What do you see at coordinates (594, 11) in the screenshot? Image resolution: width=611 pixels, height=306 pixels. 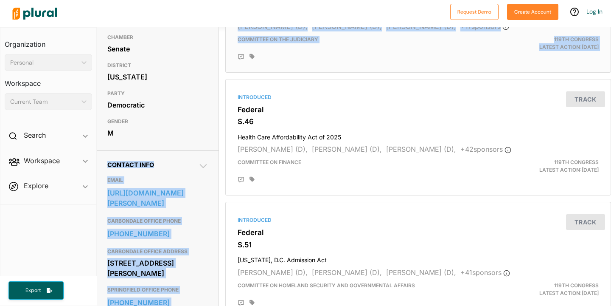 I see `a: Log In` at bounding box center [594, 11].